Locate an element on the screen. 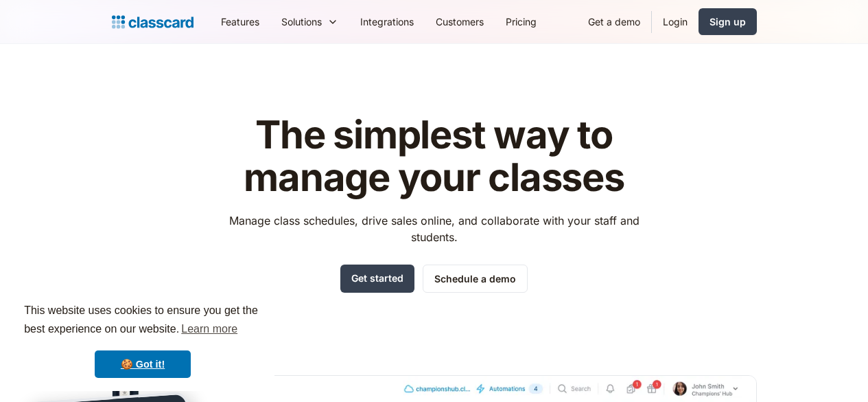 The height and width of the screenshot is (402, 868). h1: The simplest way to manage your classes is located at coordinates (434, 156).